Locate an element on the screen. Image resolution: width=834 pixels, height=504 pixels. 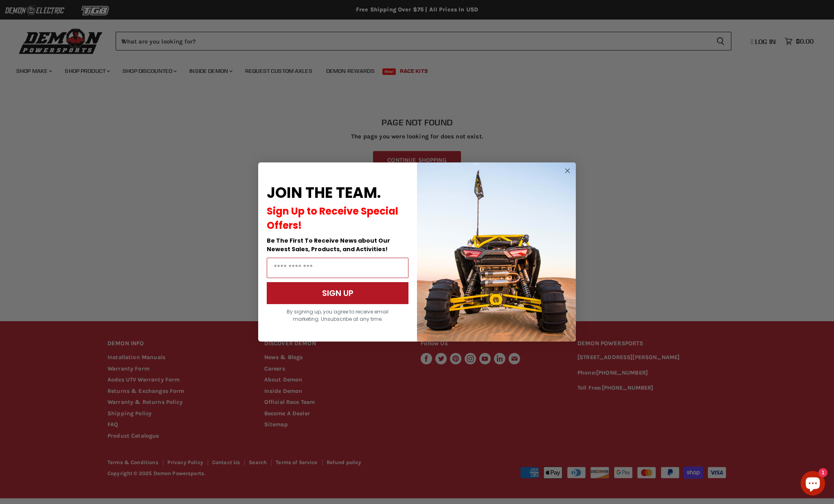
span: Sign Up to Receive Special Offers! is located at coordinates (333, 218).